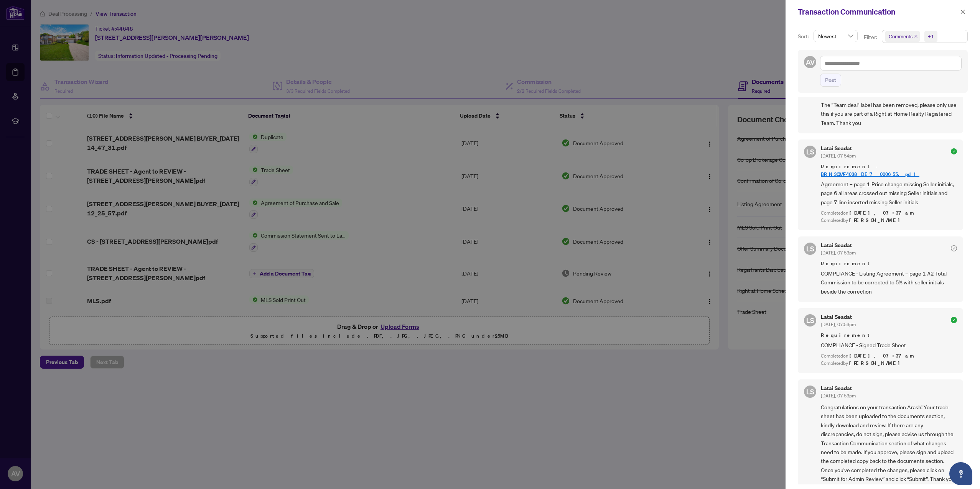  What do you see at coordinates (960, 474) in the screenshot?
I see `button: Open asap` at bounding box center [960, 474].